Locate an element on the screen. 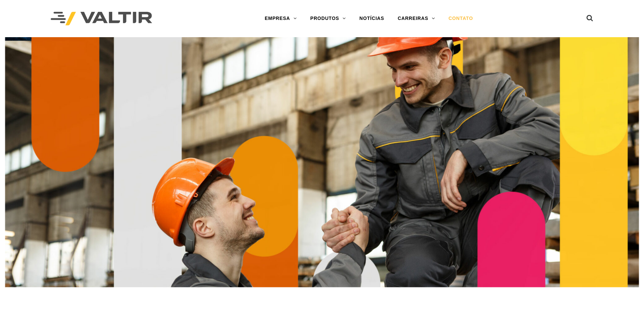 The height and width of the screenshot is (322, 644). font: CARREIRAS is located at coordinates (413, 18).